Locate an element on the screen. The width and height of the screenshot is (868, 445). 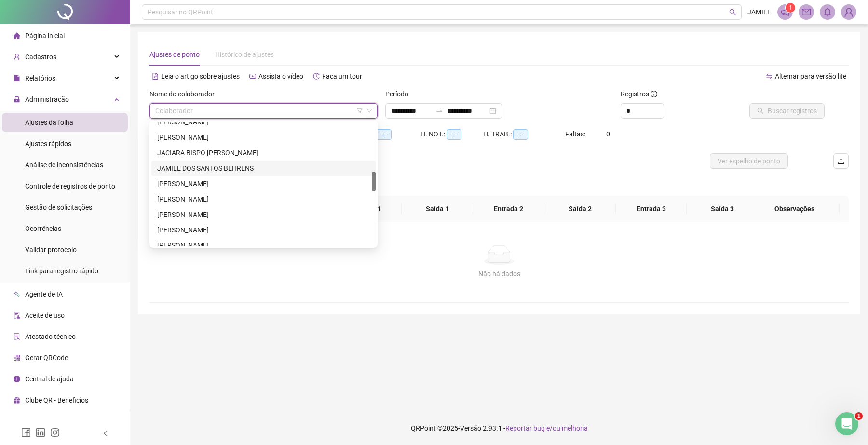
label: Período is located at coordinates (400, 94).